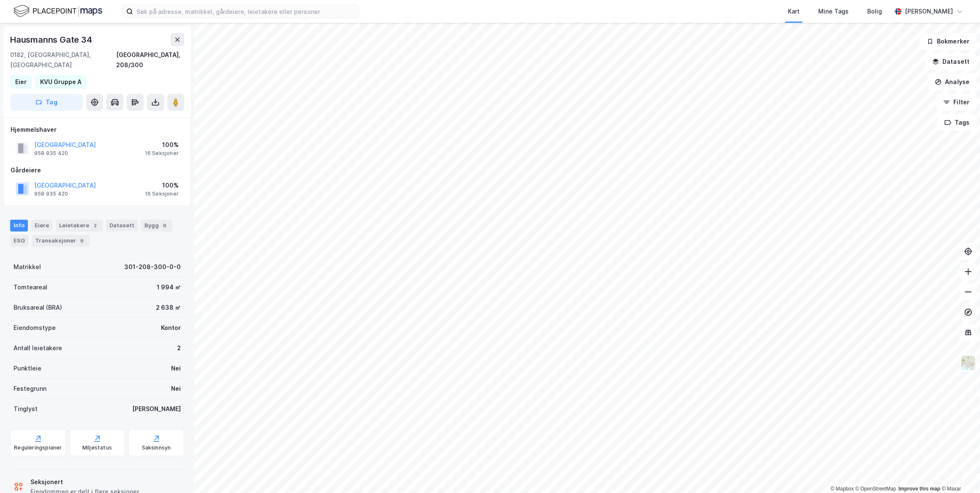  I want to click on div: Datasett, so click(122, 225).